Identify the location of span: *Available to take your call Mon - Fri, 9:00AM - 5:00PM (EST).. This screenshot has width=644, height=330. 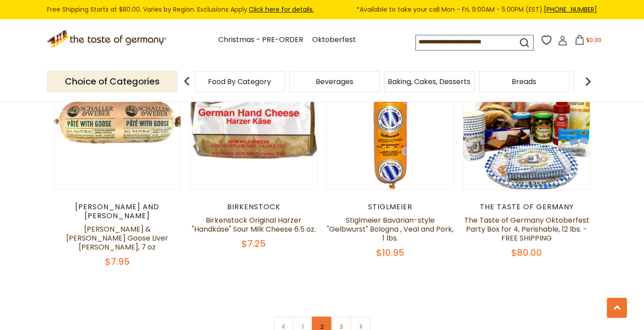
(477, 9).